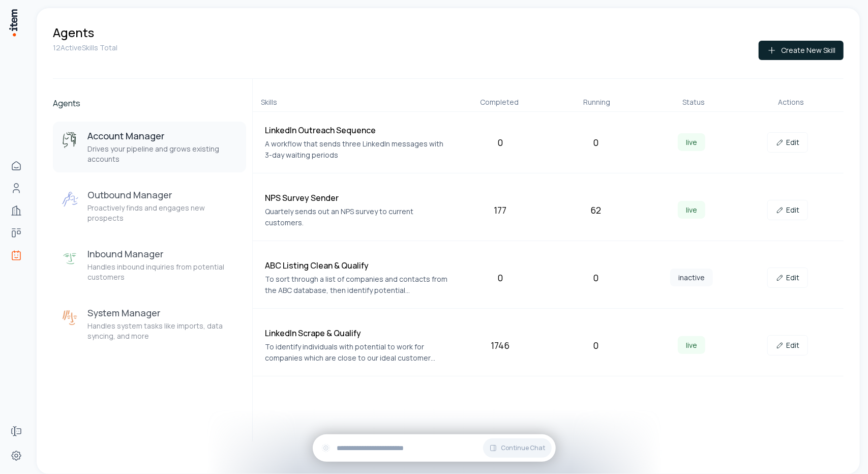  What do you see at coordinates (357, 266) in the screenshot?
I see `h4: ABC Listing Clean & Qualify` at bounding box center [357, 266].